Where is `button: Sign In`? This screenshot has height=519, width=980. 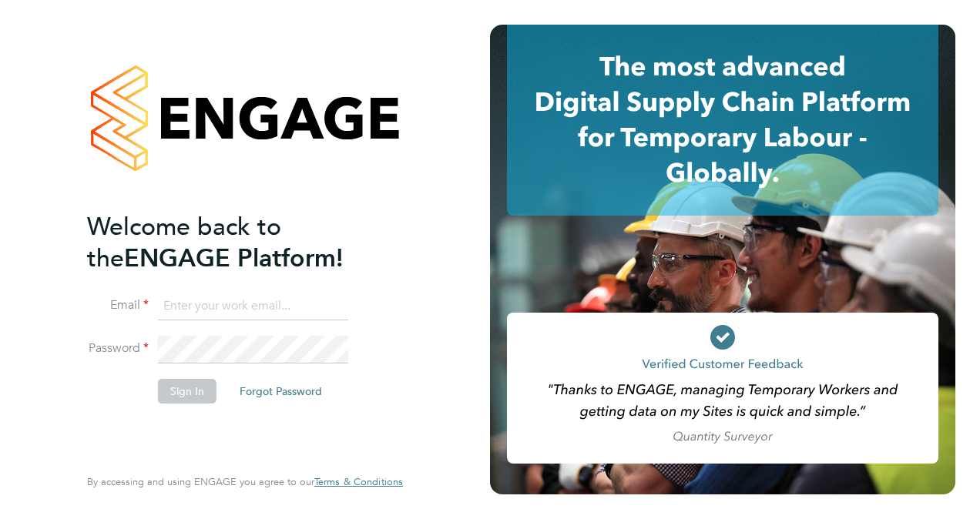 button: Sign In is located at coordinates (187, 391).